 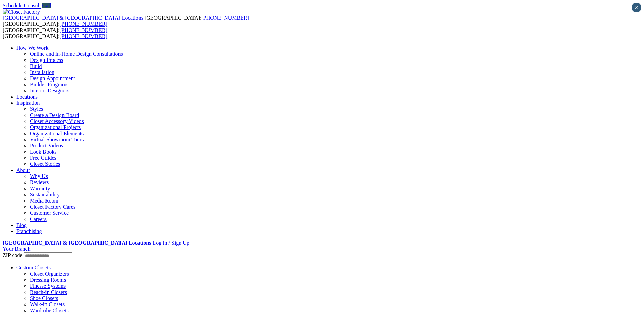 What do you see at coordinates (49, 274) in the screenshot?
I see `a: Closet Organizers` at bounding box center [49, 274].